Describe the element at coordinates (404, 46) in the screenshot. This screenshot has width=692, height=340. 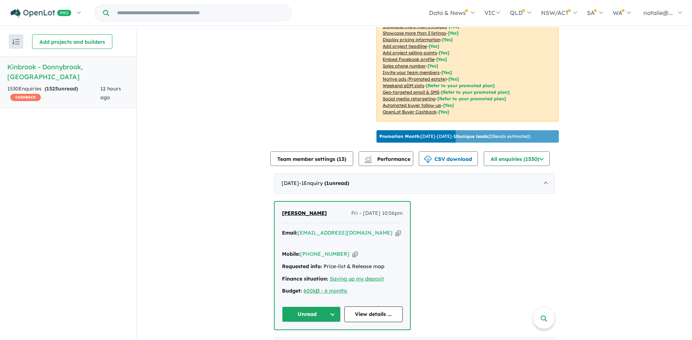
I see `u: Add project headline` at that location.